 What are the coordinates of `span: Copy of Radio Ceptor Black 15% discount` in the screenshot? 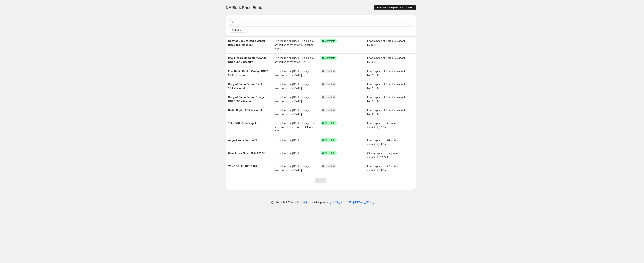 It's located at (246, 86).